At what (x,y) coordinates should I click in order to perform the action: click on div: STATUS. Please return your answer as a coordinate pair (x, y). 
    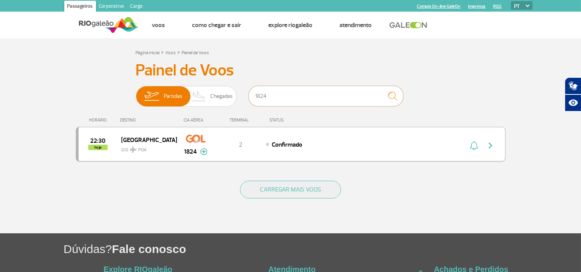
    Looking at the image, I should click on (297, 120).